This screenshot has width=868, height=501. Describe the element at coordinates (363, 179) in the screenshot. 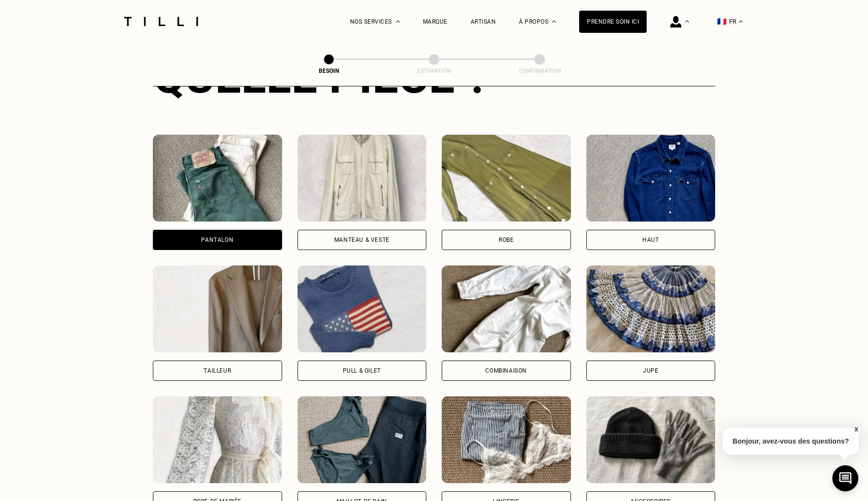

I see `img: Tilli retouche votre Manteau & Veste` at that location.